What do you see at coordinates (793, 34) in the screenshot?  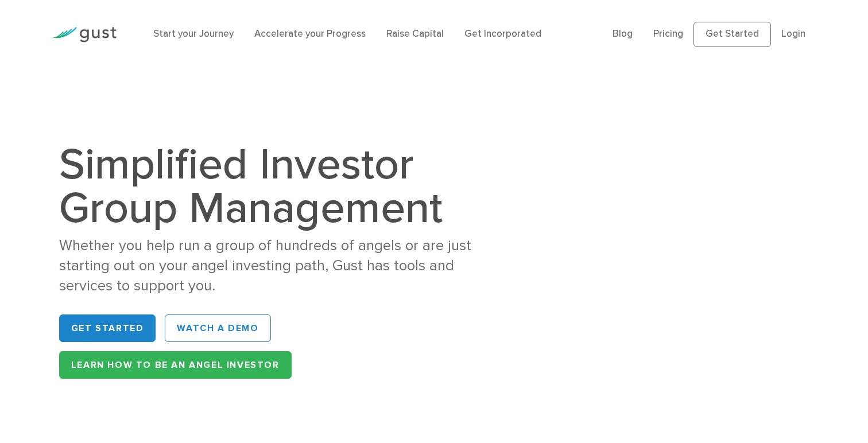 I see `a: Login` at bounding box center [793, 34].